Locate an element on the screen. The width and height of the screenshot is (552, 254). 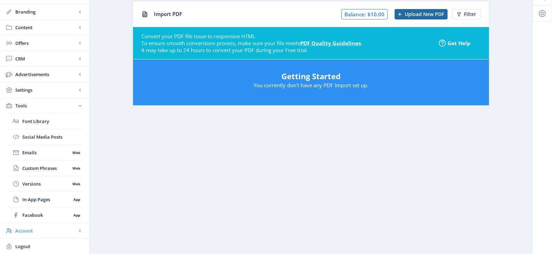
div: It may take up to 24 hours to convert your PDF during your Free trial. is located at coordinates (287, 50).